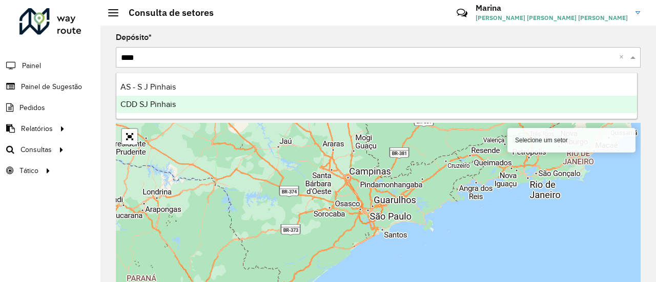 This screenshot has height=282, width=656. What do you see at coordinates (148, 104) in the screenshot?
I see `span: CDD SJ Pinhais` at bounding box center [148, 104].